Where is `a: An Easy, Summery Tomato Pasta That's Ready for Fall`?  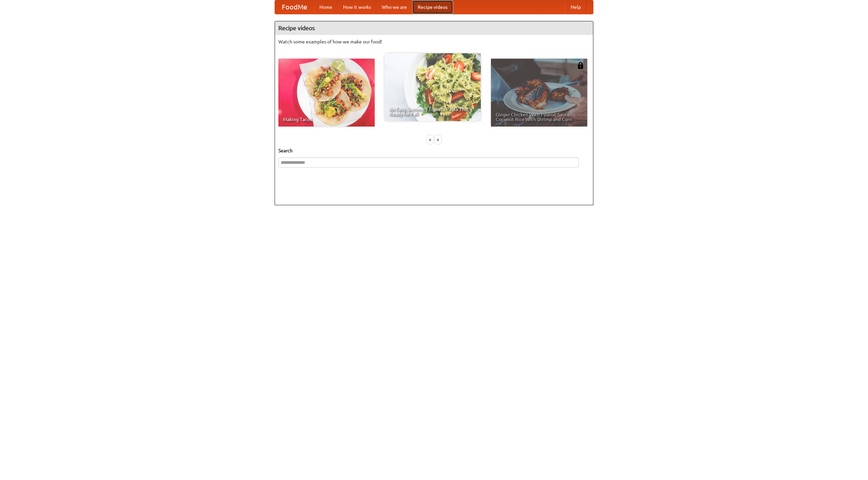 a: An Easy, Summery Tomato Pasta That's Ready for Fall is located at coordinates (432, 87).